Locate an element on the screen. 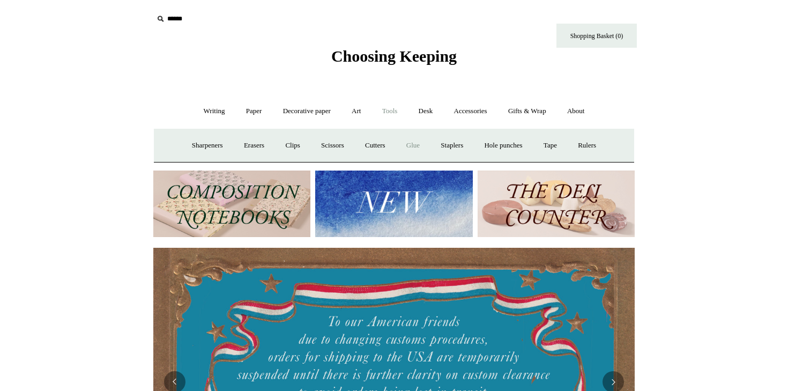 This screenshot has height=391, width=788. a: Tools is located at coordinates (390, 111).